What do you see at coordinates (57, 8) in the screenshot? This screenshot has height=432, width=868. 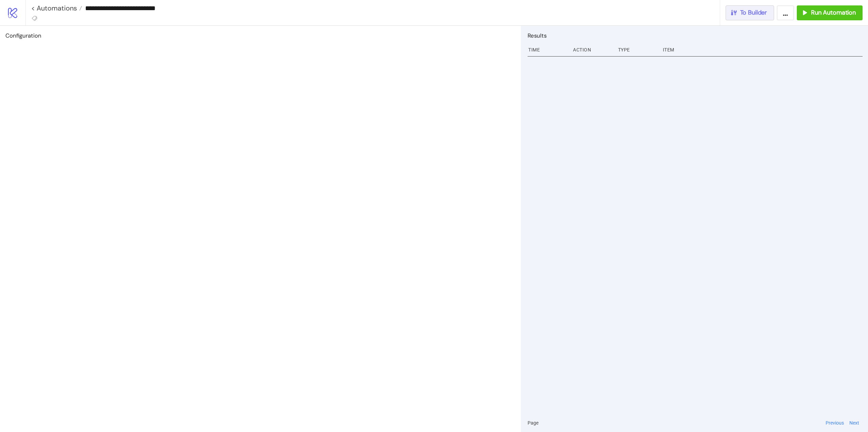 I see `a: < Automations` at bounding box center [57, 8].